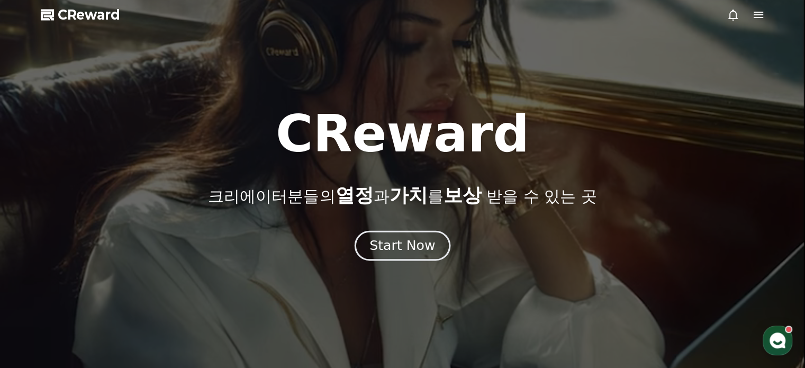 The width and height of the screenshot is (805, 368). What do you see at coordinates (89, 15) in the screenshot?
I see `span: CReward` at bounding box center [89, 15].